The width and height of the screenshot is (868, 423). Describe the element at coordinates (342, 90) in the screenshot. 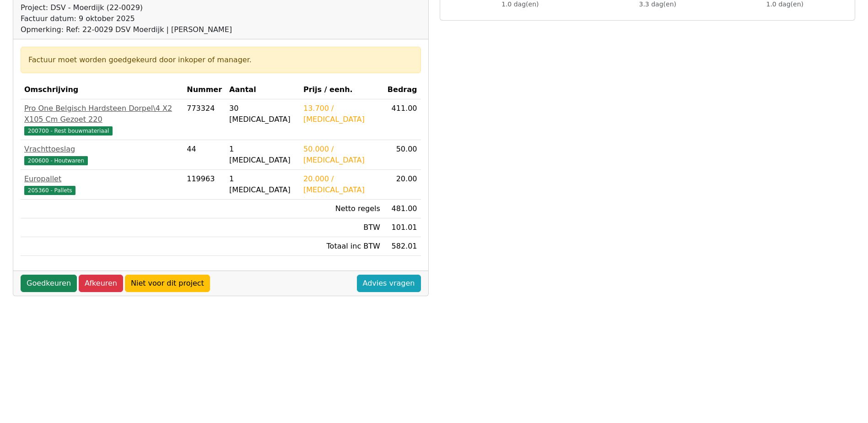

I see `th: Prijs / eenh.` at that location.